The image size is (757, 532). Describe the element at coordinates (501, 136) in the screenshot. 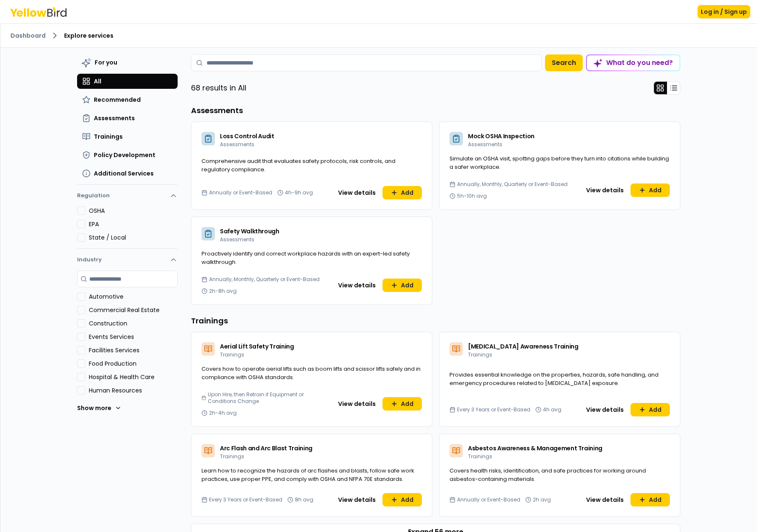

I see `span: Mock OSHA Inspection` at that location.